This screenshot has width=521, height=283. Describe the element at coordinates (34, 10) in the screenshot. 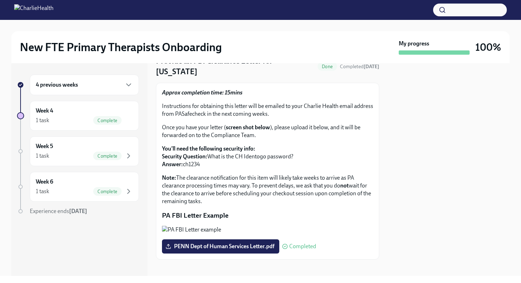

I see `img: CharlieHealth` at that location.